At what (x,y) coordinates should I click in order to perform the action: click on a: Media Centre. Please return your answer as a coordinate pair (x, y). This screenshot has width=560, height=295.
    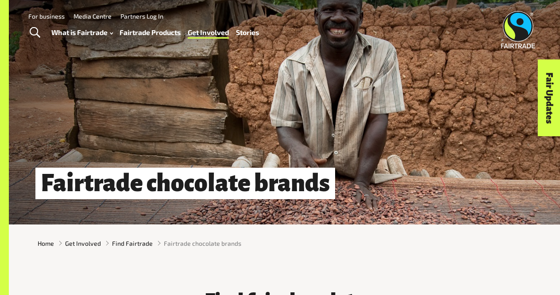
    Looking at the image, I should click on (93, 16).